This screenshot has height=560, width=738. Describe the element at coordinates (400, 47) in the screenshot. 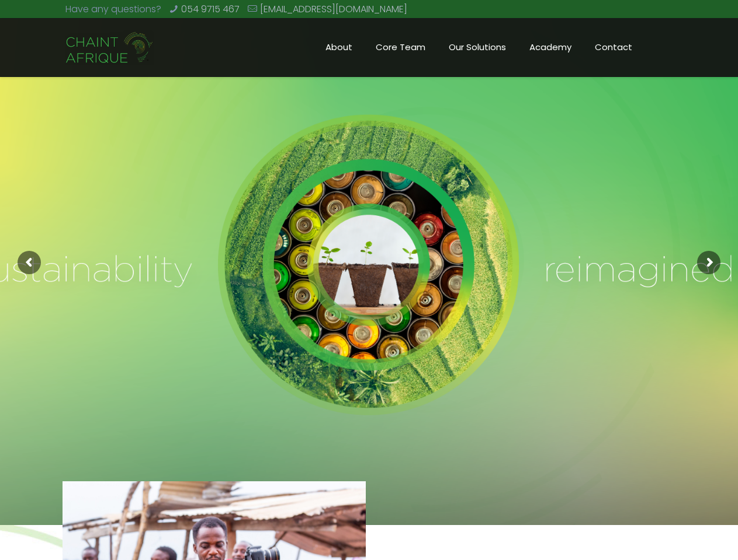

I see `a: Core Team` at that location.